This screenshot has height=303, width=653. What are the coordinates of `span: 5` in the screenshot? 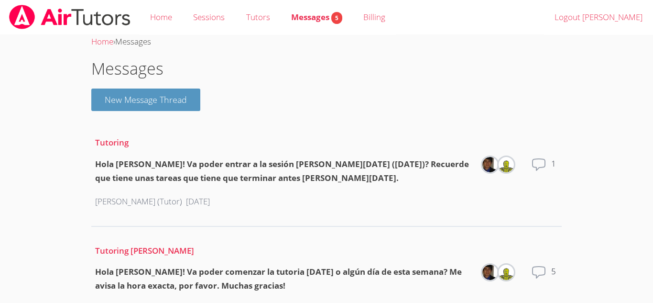 It's located at (336, 18).